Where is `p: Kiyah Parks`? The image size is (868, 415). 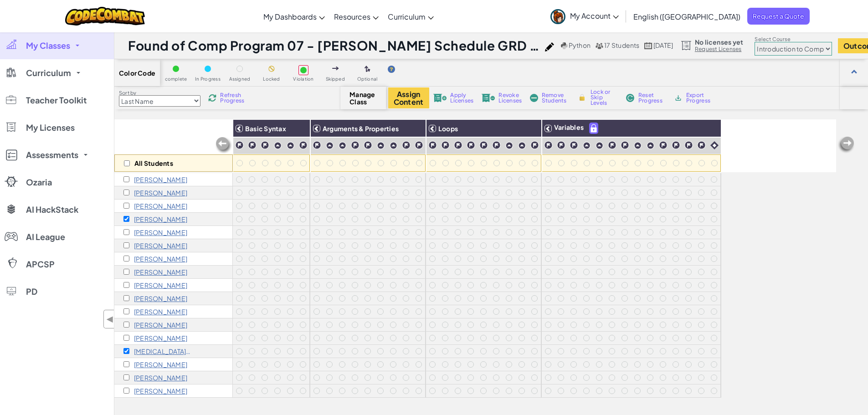 p: Kiyah Parks is located at coordinates (160, 325).